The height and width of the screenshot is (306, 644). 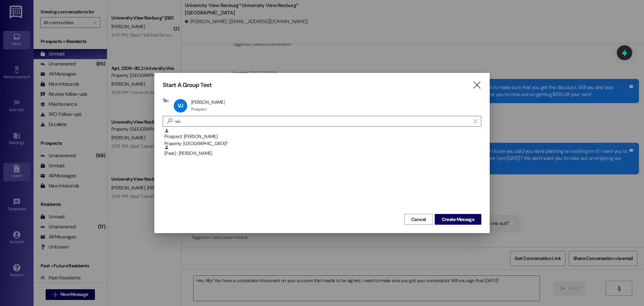 What do you see at coordinates (166, 100) in the screenshot?
I see `h3: To:` at bounding box center [166, 100].